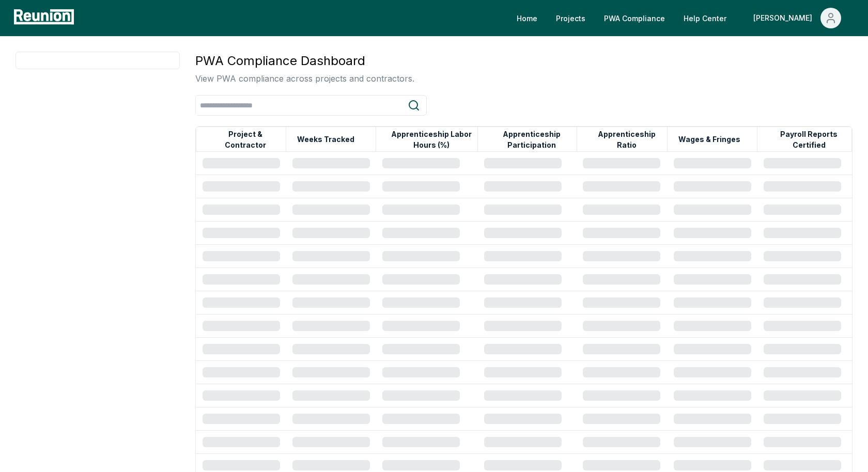  I want to click on button: Wages & Fringes, so click(709, 139).